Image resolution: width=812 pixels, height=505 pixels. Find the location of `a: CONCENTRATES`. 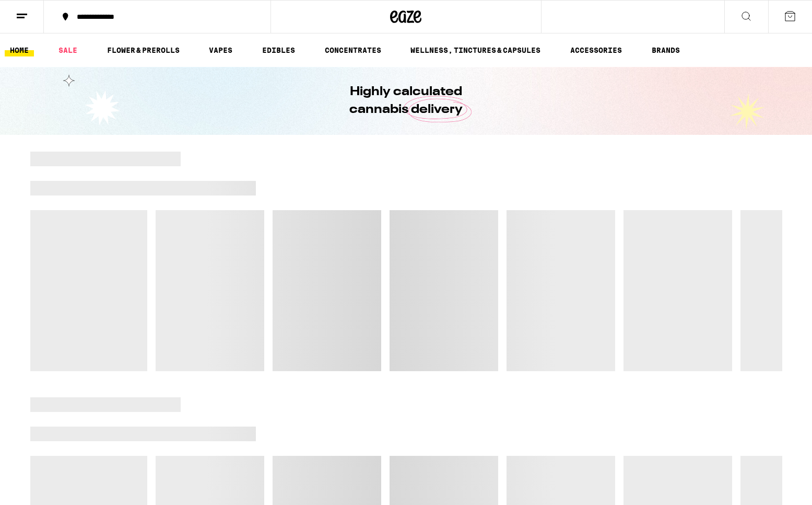

a: CONCENTRATES is located at coordinates (353, 50).